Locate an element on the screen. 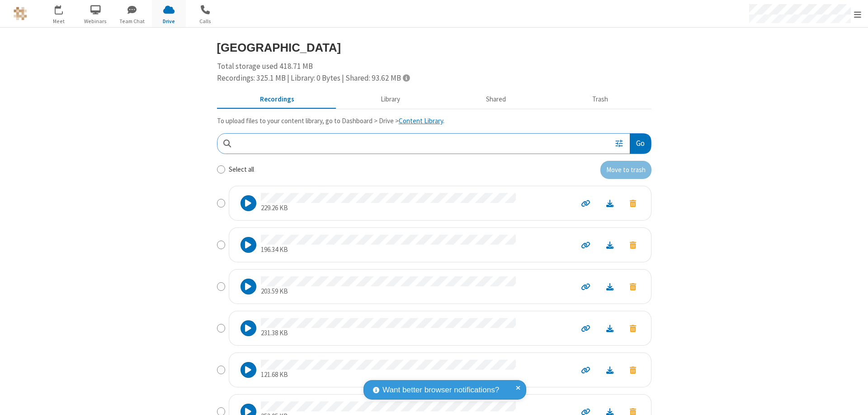 The width and height of the screenshot is (868, 415). button: Recorded meetings is located at coordinates (277, 100).